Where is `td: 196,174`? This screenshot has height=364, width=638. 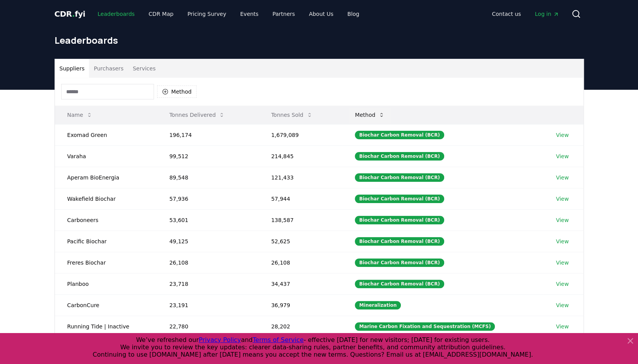
td: 196,174 is located at coordinates (208, 135).